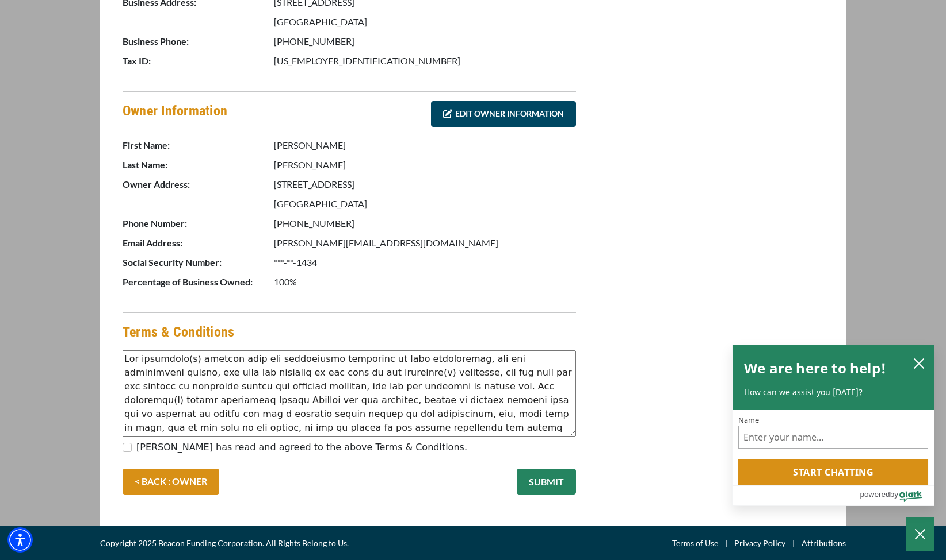 This screenshot has height=560, width=946. What do you see at coordinates (833, 419) in the screenshot?
I see `label: Name` at bounding box center [833, 419].